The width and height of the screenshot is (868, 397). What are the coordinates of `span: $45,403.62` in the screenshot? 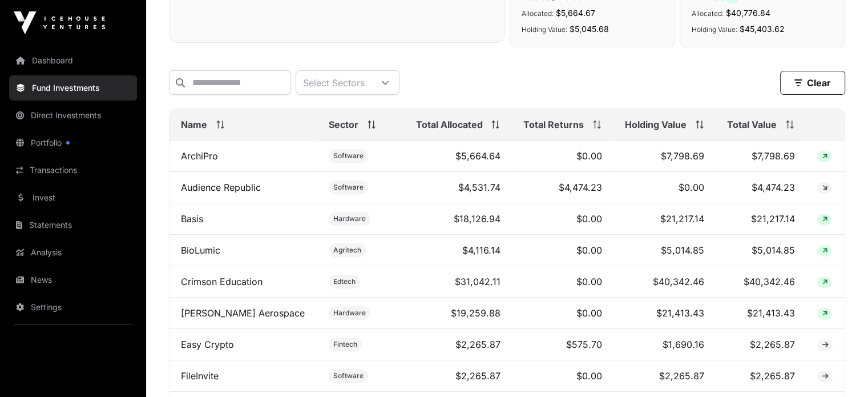 It's located at (762, 28).